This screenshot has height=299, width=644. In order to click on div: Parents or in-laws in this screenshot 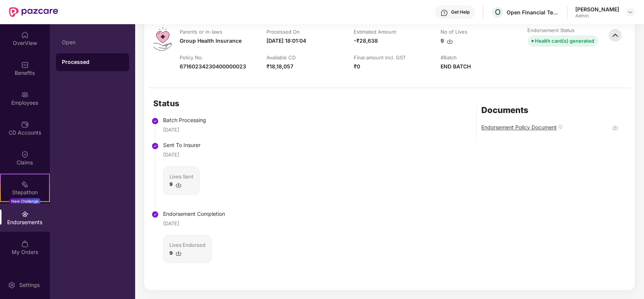, I will do `click(201, 32)`.